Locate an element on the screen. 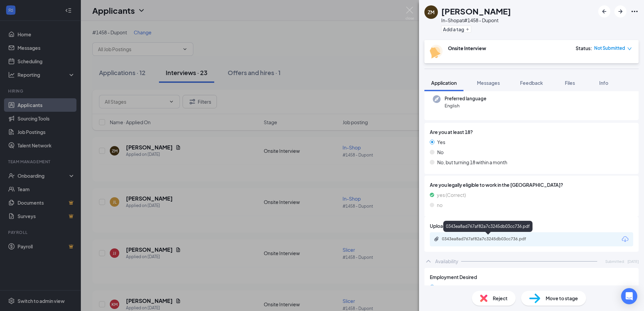 This screenshot has height=311, width=644. span: Submitted: is located at coordinates (615, 261).